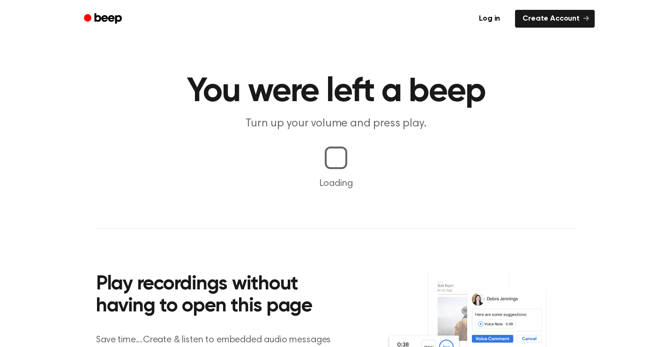 The height and width of the screenshot is (347, 672). What do you see at coordinates (336, 124) in the screenshot?
I see `p: Turn up your volume and press play.` at bounding box center [336, 124].